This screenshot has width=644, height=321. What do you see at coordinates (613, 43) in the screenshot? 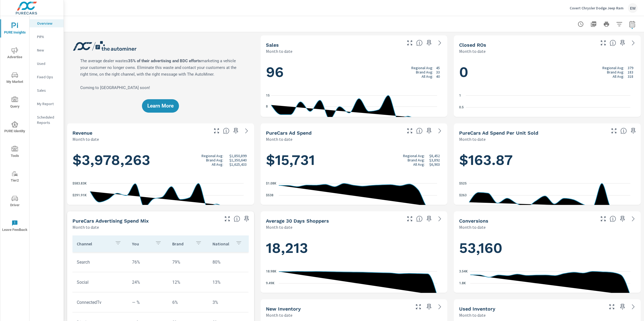
I see `span: Number of Repair Orders Closed by the selected dealership group over the selected time range. [So...` at bounding box center [613, 43].